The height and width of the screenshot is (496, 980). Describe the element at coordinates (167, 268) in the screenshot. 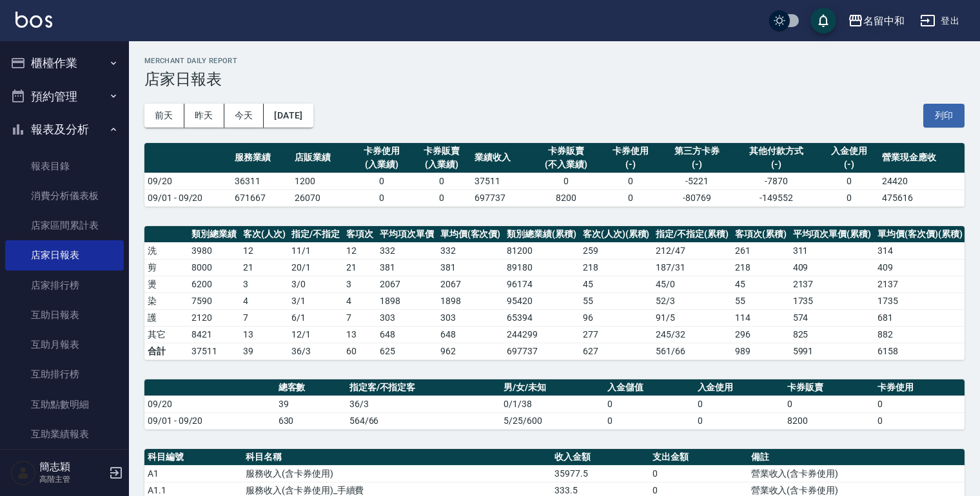

I see `td: 剪` at that location.